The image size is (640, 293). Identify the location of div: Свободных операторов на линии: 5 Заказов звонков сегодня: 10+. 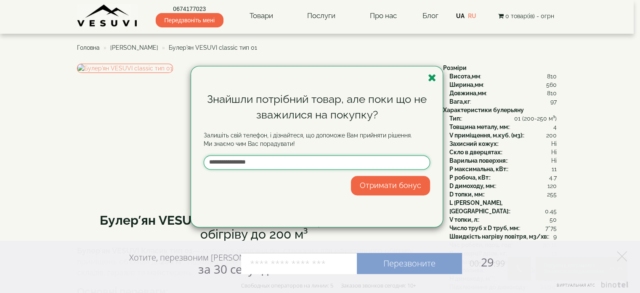
(329, 285).